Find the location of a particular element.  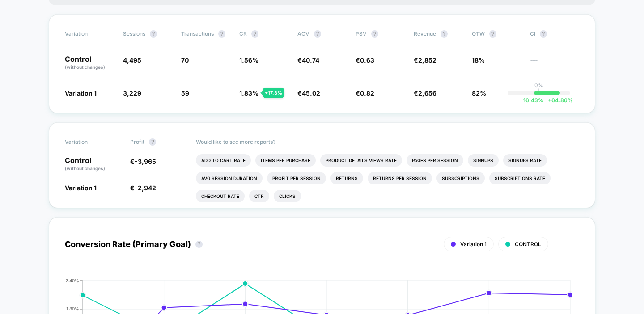

li: Pages Per Session is located at coordinates (435, 161).